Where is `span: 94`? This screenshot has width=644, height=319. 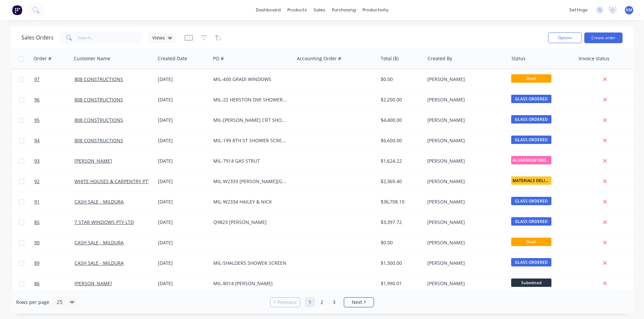
span: 94 is located at coordinates (37, 141).